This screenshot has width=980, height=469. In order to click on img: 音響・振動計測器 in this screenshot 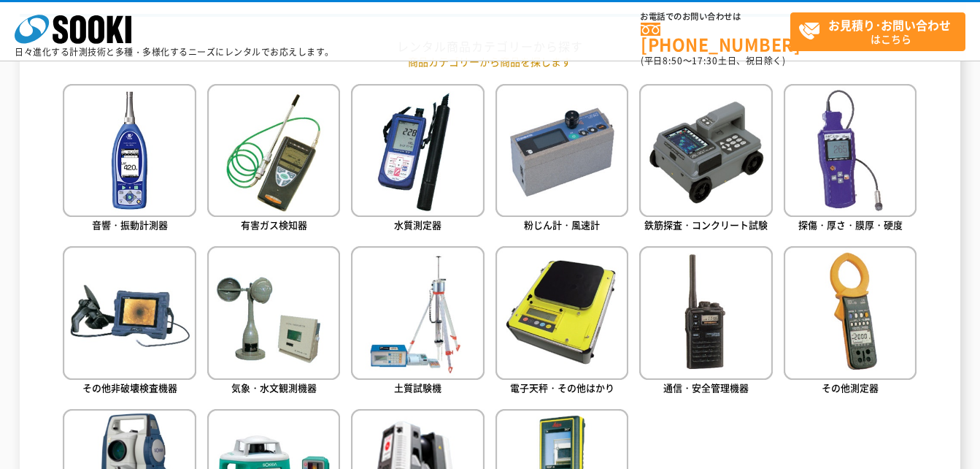, I will do `click(129, 150)`.